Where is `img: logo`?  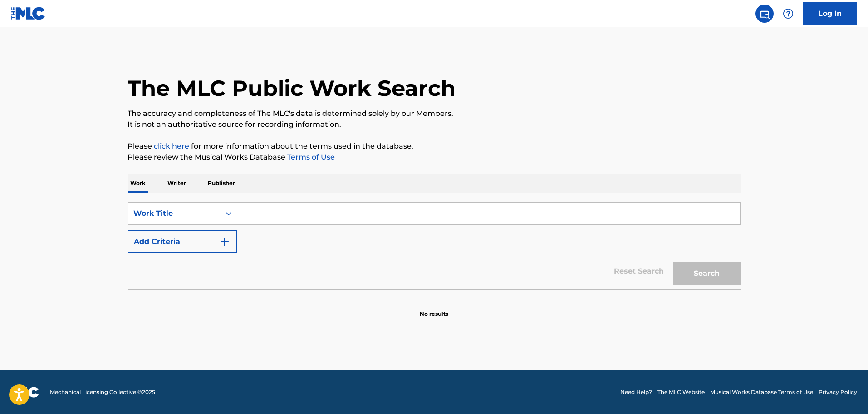 img: logo is located at coordinates (25, 392).